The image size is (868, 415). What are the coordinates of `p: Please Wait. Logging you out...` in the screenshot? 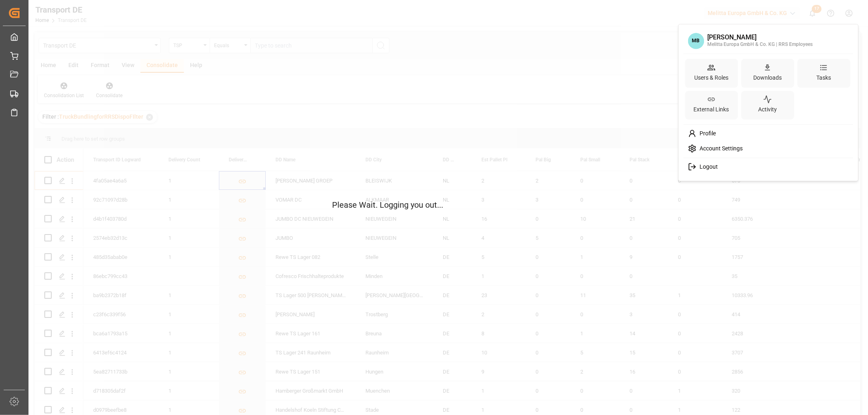 It's located at (434, 205).